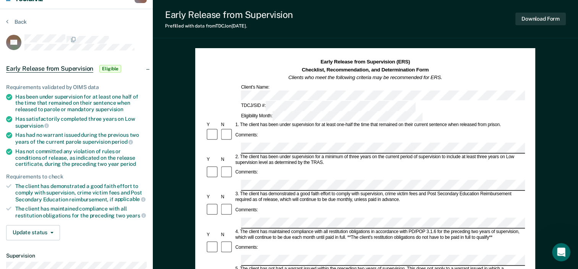 This screenshot has height=269, width=578. Describe the element at coordinates (16, 22) in the screenshot. I see `button: Back` at that location.